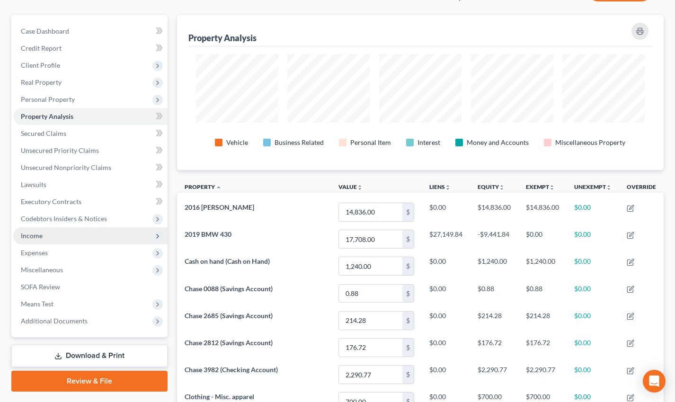  What do you see at coordinates (370, 142) in the screenshot?
I see `div: Personal Item` at bounding box center [370, 142].